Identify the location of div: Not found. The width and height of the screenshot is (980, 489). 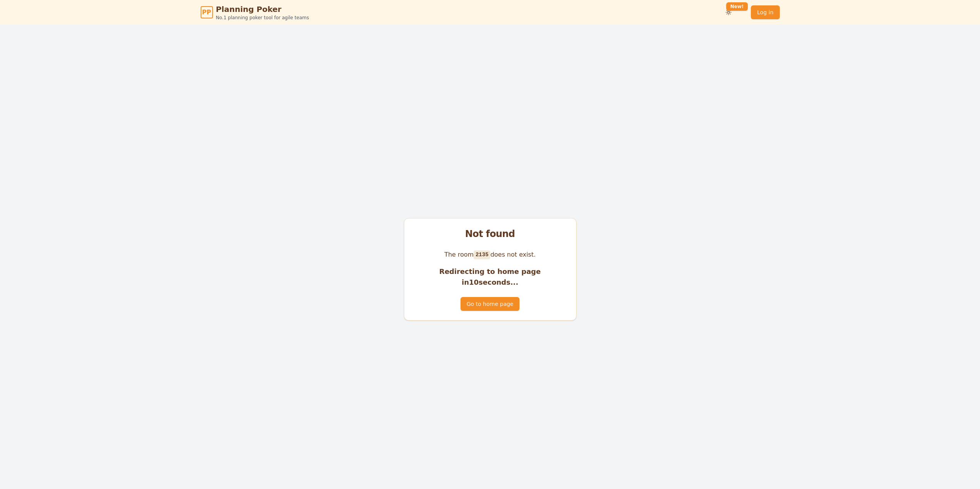
(490, 234).